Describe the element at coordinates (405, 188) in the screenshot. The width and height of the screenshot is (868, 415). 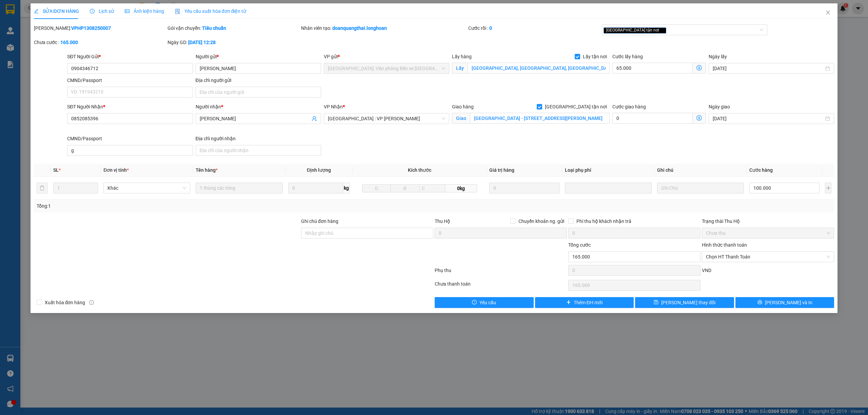
I see `input: R` at that location.